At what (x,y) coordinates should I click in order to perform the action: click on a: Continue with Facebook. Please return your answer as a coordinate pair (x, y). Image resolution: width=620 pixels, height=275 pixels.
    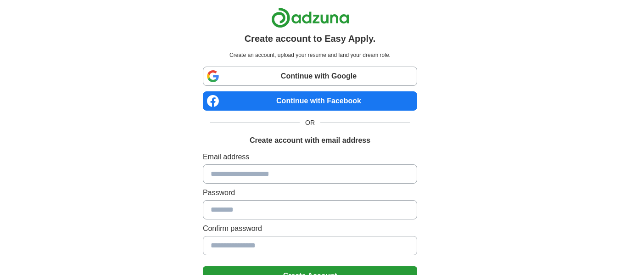
    Looking at the image, I should click on (310, 101).